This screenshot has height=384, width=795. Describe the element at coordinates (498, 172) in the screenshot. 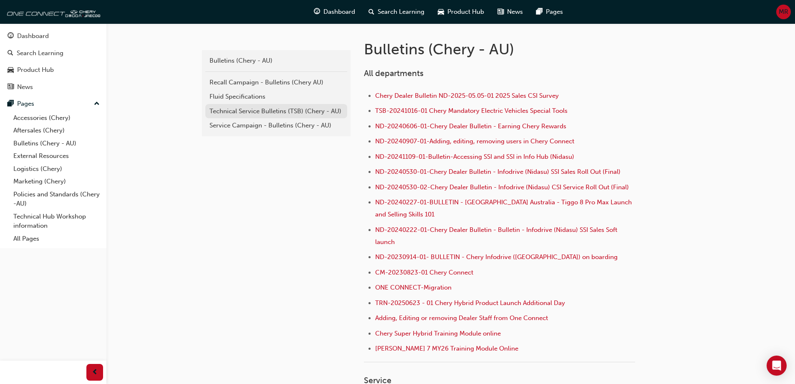

I see `span: ND-20240530-01-Chery Dealer Bulletin - Infodrive (Nidasu) SSI Sales Roll Out (Final)` at that location.